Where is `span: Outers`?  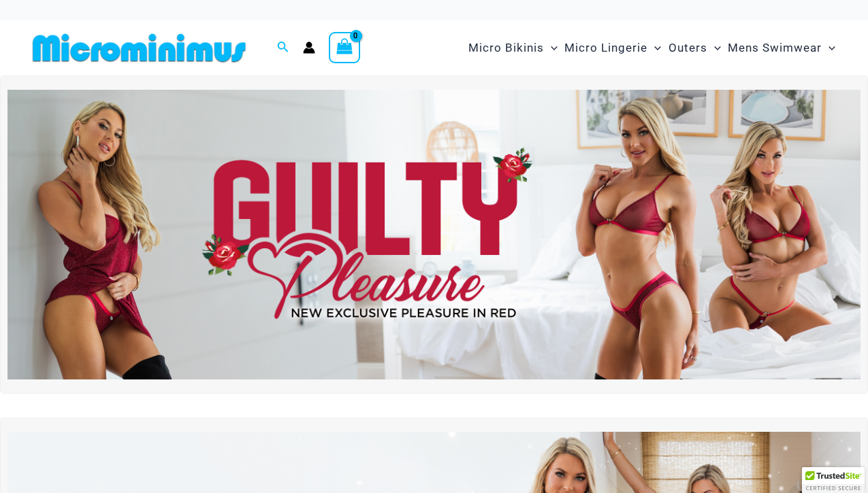 span: Outers is located at coordinates (688, 48).